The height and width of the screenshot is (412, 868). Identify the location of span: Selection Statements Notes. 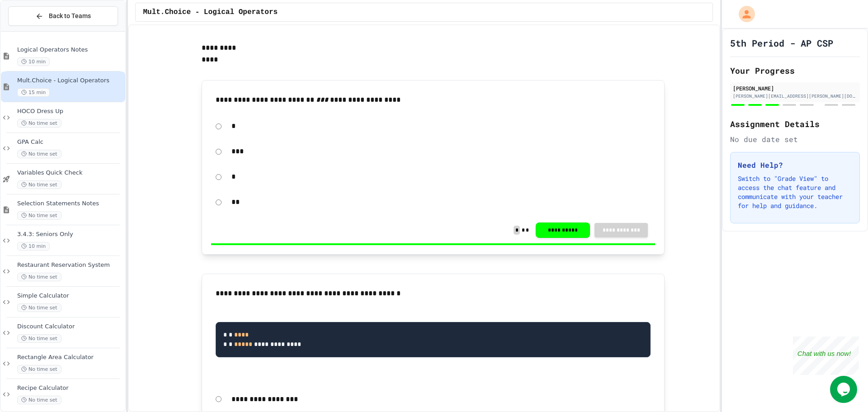
(70, 204).